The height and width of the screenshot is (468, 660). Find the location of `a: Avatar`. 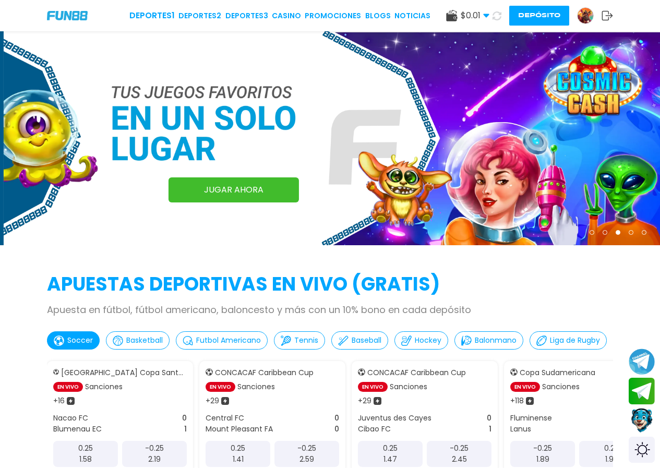

a: Avatar is located at coordinates (589, 16).